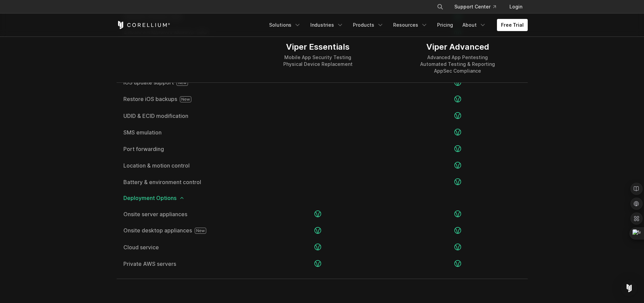 This screenshot has height=303, width=644. I want to click on a: Port forwarding, so click(182, 149).